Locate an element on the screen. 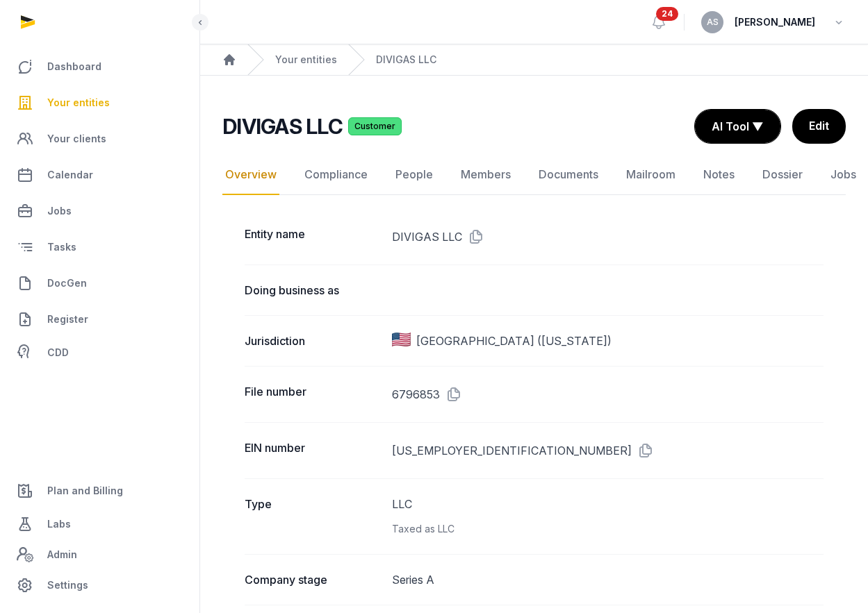 Image resolution: width=868 pixels, height=613 pixels. a: DocGen is located at coordinates (99, 283).